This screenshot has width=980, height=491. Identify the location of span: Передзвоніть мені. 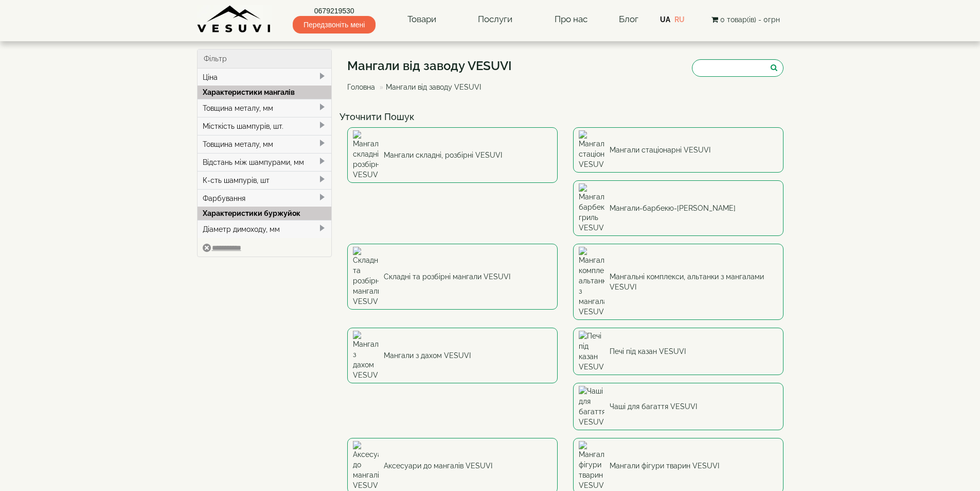
(334, 25).